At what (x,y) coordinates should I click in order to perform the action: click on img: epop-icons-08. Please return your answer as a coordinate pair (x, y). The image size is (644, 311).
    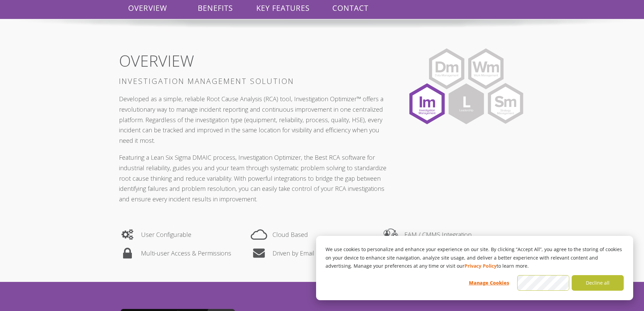
    Looking at the image, I should click on (127, 234).